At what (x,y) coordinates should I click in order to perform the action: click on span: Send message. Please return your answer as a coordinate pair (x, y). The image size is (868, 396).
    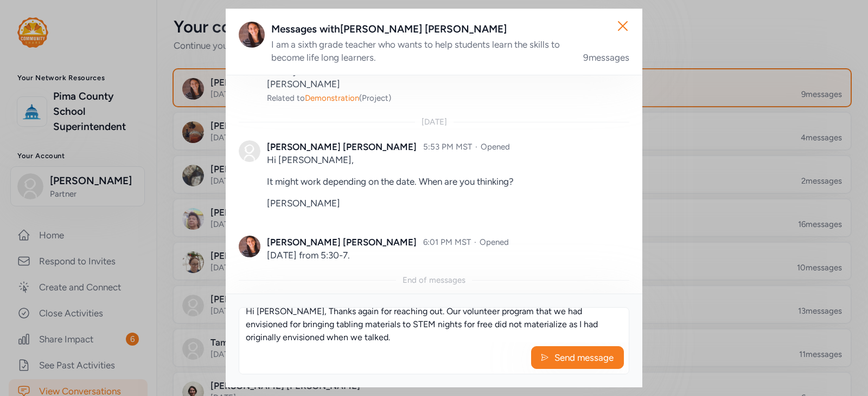
    Looking at the image, I should click on (584, 358).